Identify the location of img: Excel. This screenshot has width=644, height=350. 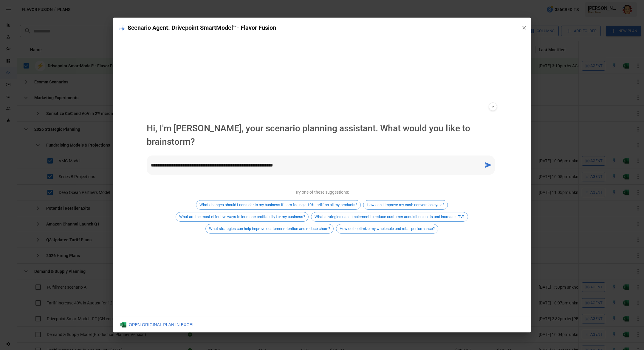
(124, 325).